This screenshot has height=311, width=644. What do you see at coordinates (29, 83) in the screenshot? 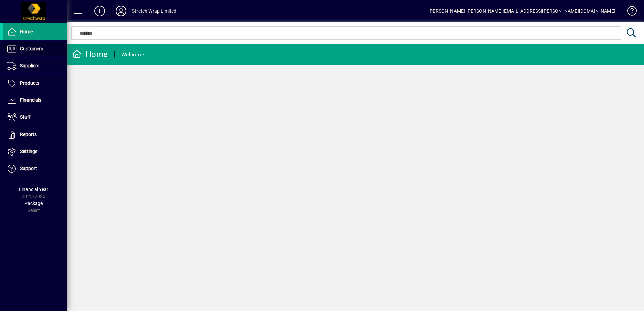
I see `span: Products` at bounding box center [29, 83].